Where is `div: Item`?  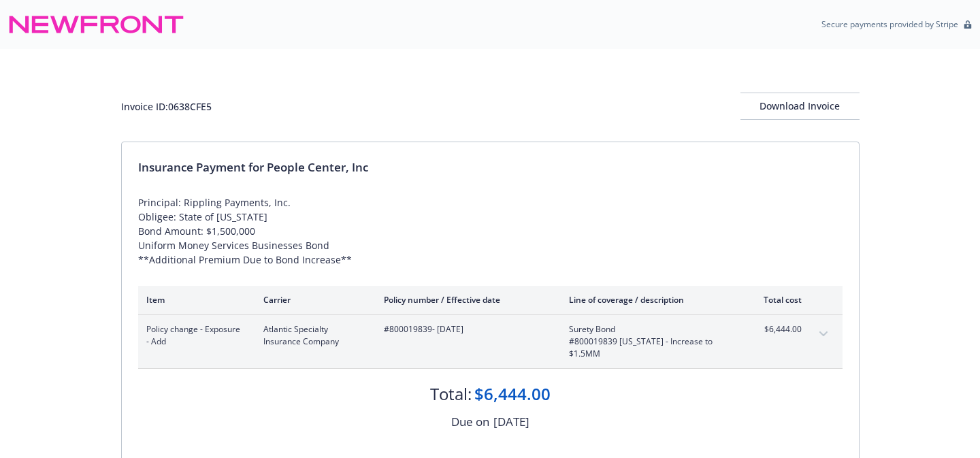 div: Item is located at coordinates (194, 300).